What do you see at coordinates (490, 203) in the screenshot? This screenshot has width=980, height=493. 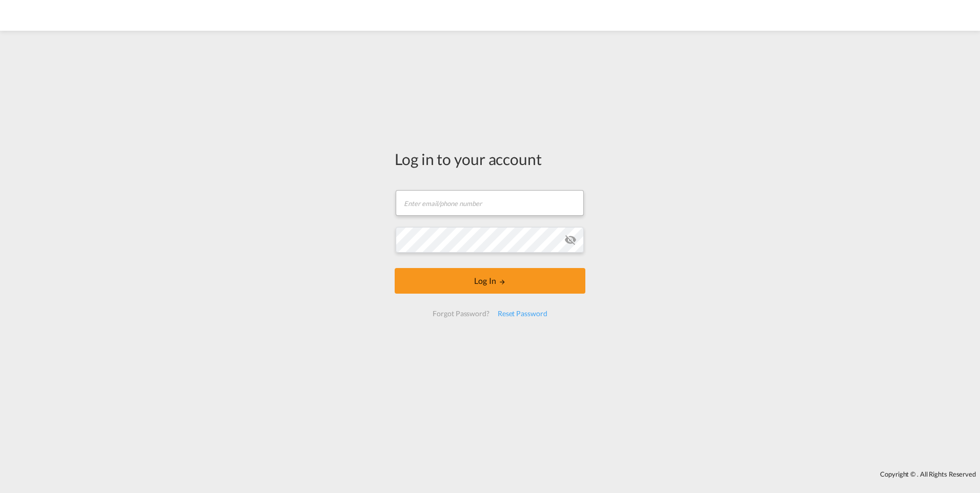 I see `input: Enter email/phone number` at bounding box center [490, 203].